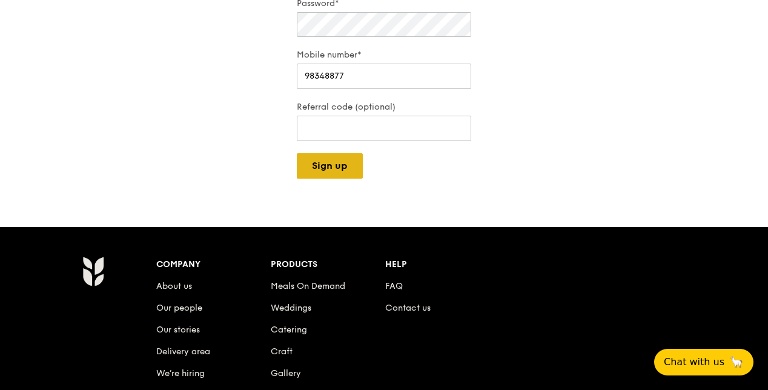 Image resolution: width=768 pixels, height=390 pixels. What do you see at coordinates (183, 351) in the screenshot?
I see `a: Delivery area` at bounding box center [183, 351].